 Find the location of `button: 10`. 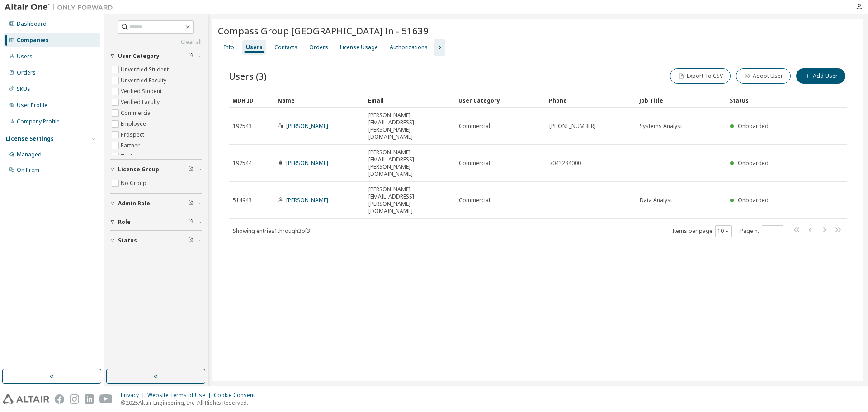

button: 10 is located at coordinates (724, 231).